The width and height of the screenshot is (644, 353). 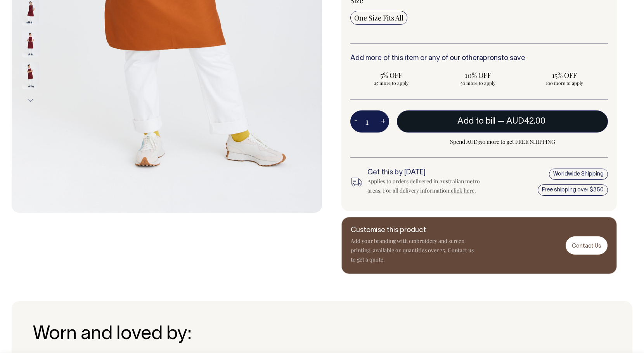 What do you see at coordinates (564, 83) in the screenshot?
I see `span: 100 more to apply` at bounding box center [564, 83].